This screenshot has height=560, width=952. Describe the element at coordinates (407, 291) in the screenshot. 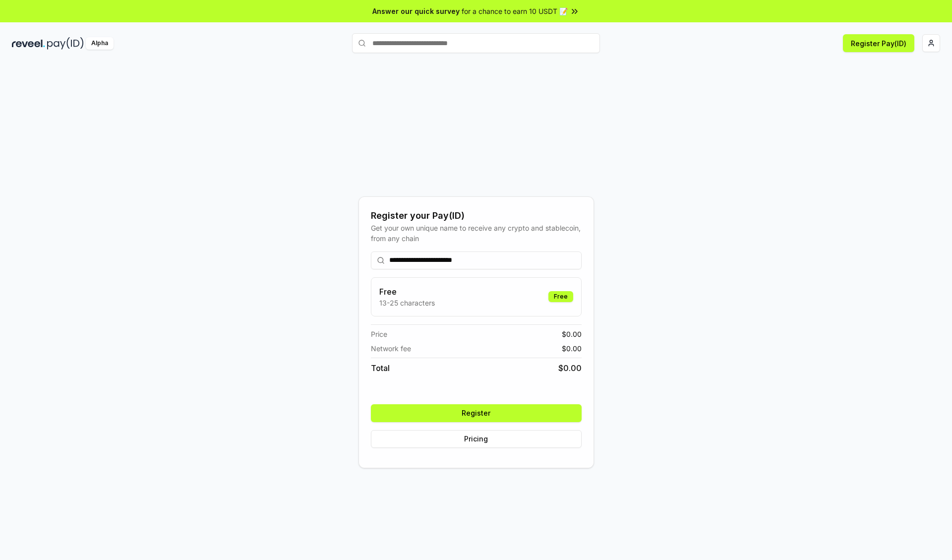

I see `h3: Free` at that location.